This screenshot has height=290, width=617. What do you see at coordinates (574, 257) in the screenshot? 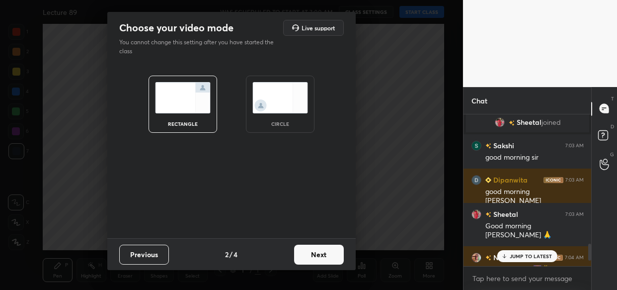
I see `div: 7:04 AM` at bounding box center [574, 257].